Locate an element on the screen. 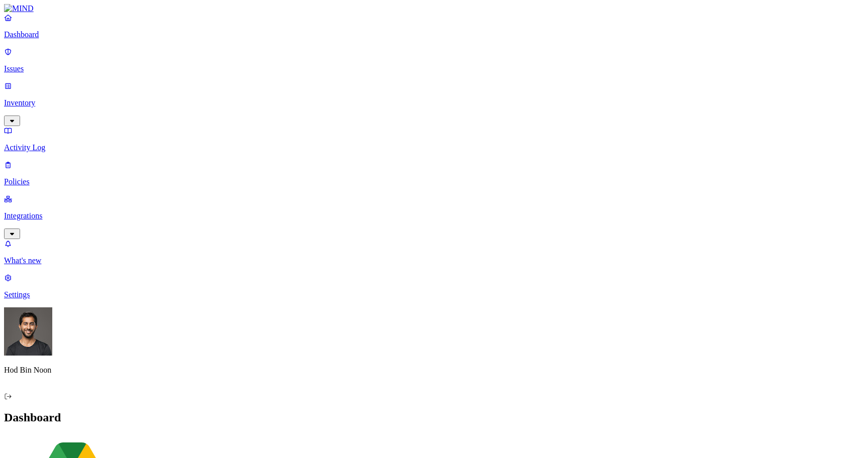 The image size is (868, 458). p: Hod Bin Noon is located at coordinates (434, 370).